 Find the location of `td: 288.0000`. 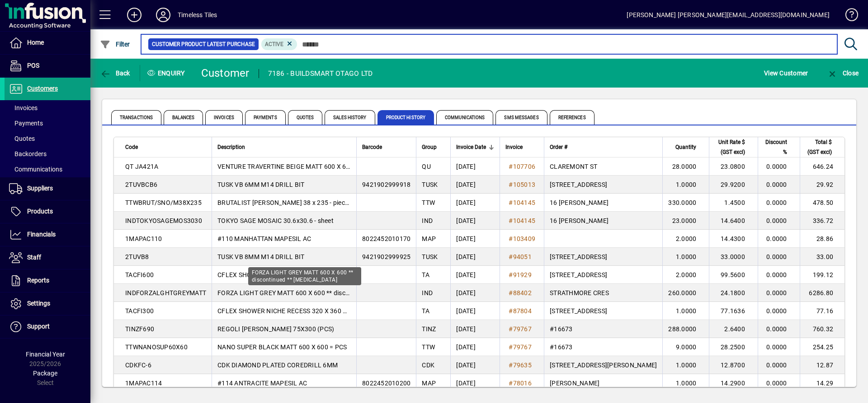

td: 288.0000 is located at coordinates (685, 329).